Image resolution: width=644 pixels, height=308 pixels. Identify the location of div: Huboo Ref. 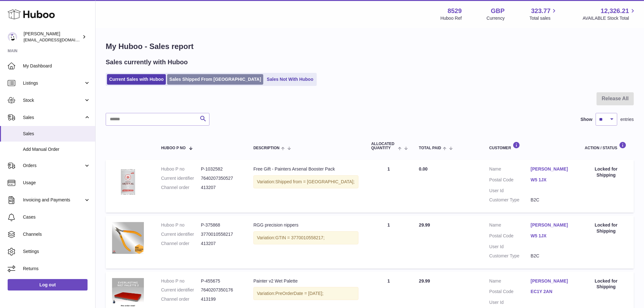
(451, 18).